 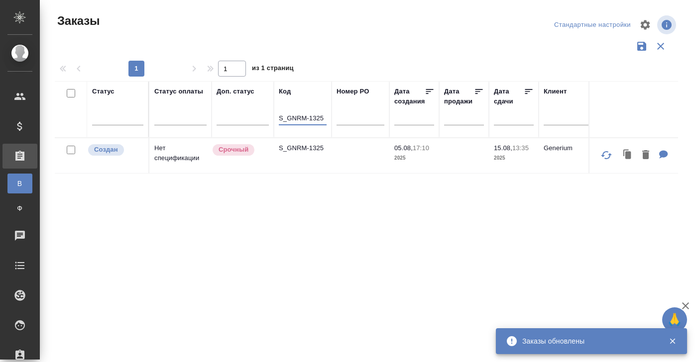 I want to click on div: Выставляется автоматически, если на указанный объем услуг необходимо больше времени в стандартном..., so click(x=240, y=150).